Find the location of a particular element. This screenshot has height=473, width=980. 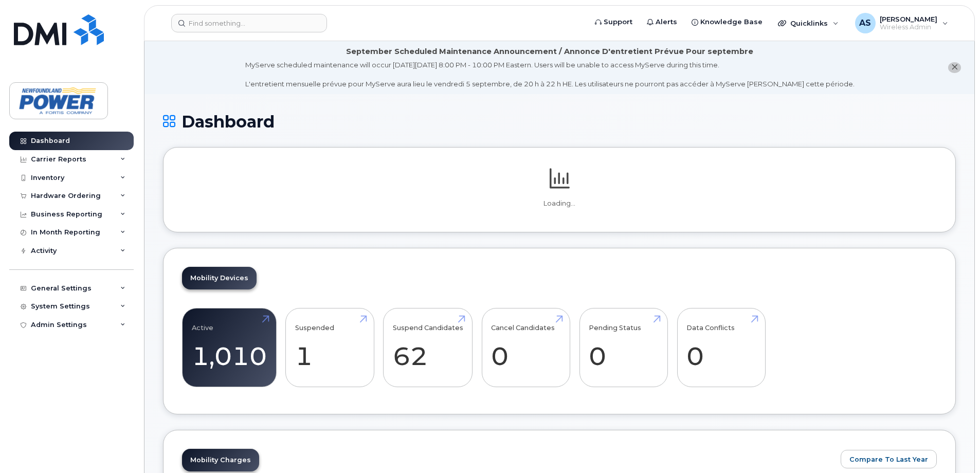

a: Active 1,010 is located at coordinates (229, 347).